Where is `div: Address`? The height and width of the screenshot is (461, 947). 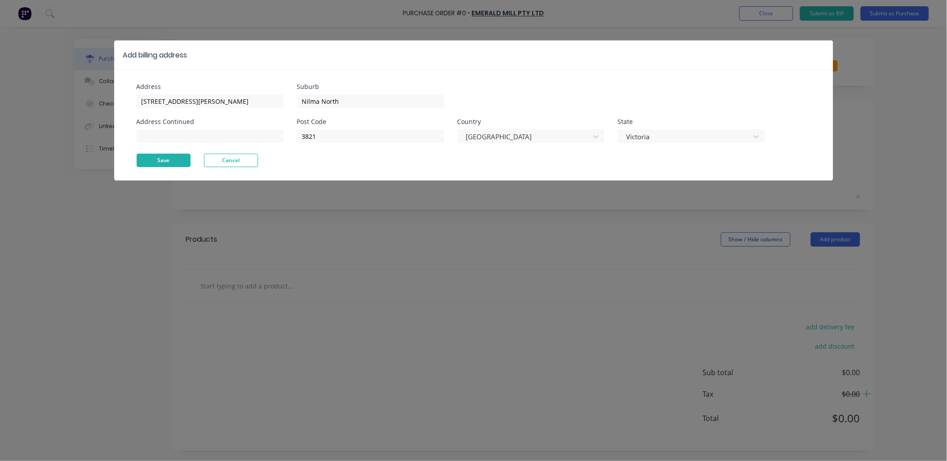 div: Address is located at coordinates (210, 87).